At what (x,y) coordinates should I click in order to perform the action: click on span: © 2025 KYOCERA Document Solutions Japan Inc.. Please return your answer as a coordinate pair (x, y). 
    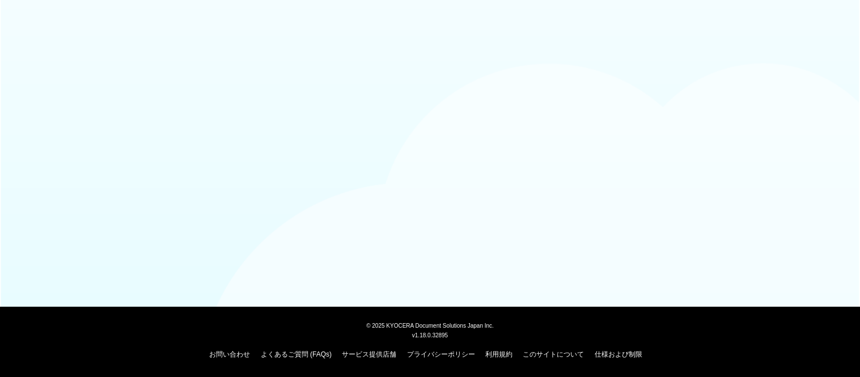
    Looking at the image, I should click on (430, 325).